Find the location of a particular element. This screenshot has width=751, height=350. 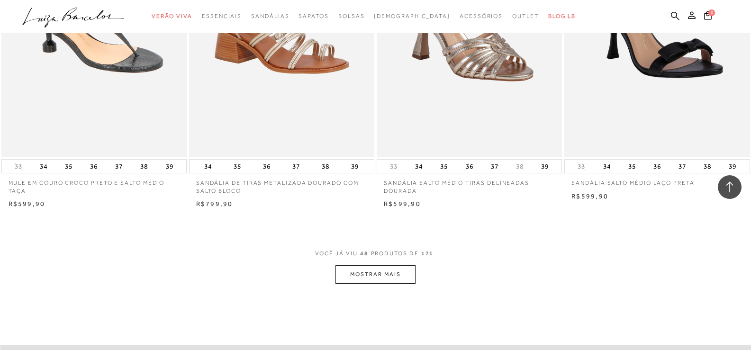

a: SANDÁLIA DE TIRAS METALIZADA DOURADO COM SALTO BLOCO is located at coordinates (281, 184).